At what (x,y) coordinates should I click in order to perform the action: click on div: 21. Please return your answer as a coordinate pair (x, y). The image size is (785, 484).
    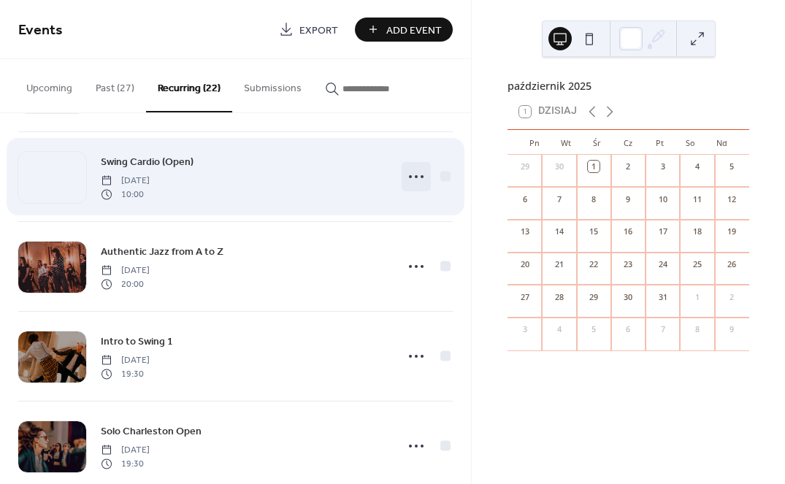
    Looking at the image, I should click on (559, 264).